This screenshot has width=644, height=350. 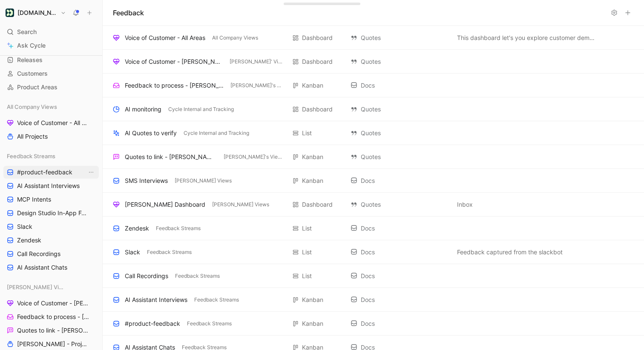 What do you see at coordinates (10, 13) in the screenshot?
I see `img: Customer.io` at bounding box center [10, 13].